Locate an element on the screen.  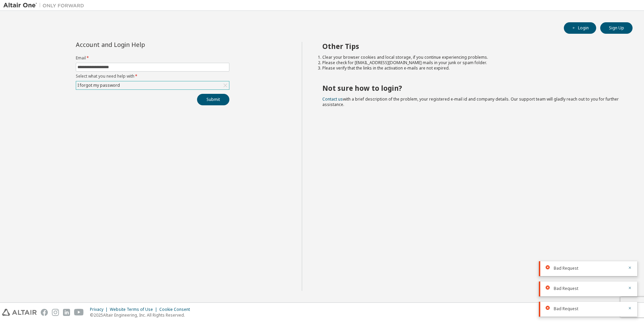
a: Contact us is located at coordinates (332, 98).